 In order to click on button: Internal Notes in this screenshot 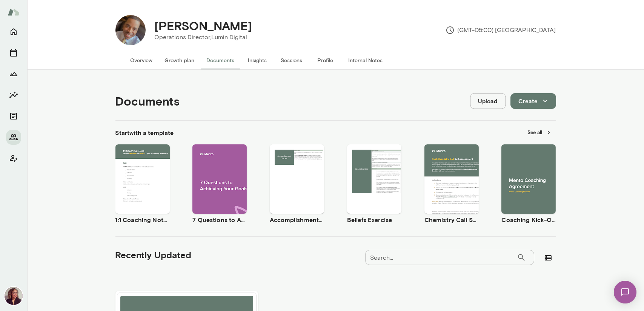, I will do `click(365, 60)`.